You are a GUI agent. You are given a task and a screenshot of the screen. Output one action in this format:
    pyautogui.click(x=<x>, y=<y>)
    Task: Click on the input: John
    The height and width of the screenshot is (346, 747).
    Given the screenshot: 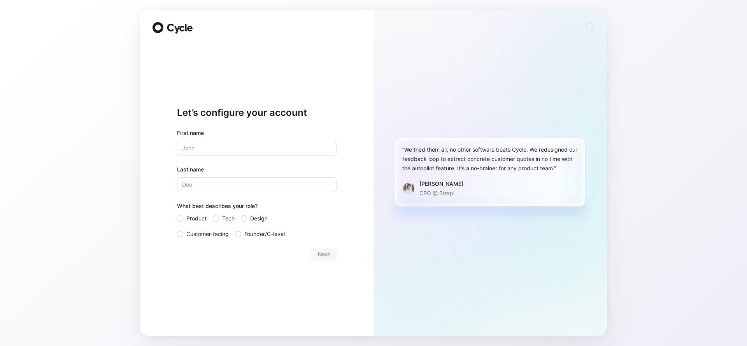 What is the action you would take?
    pyautogui.click(x=257, y=148)
    